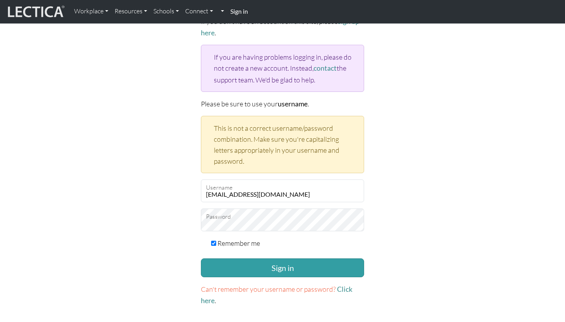 The width and height of the screenshot is (565, 322). I want to click on a: Resources, so click(131, 11).